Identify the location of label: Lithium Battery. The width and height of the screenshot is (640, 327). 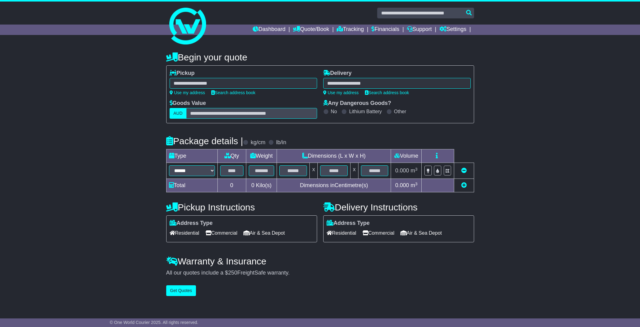
(365, 111).